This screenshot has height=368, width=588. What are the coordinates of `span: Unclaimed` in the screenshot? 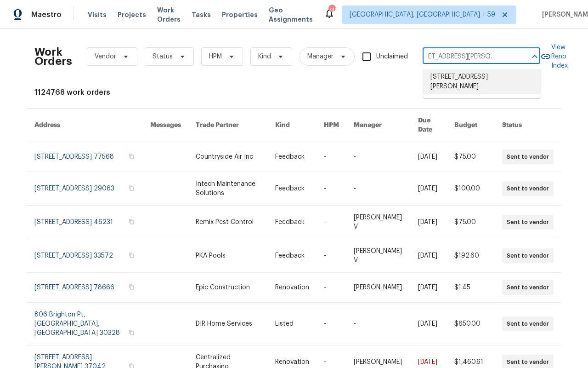 It's located at (392, 56).